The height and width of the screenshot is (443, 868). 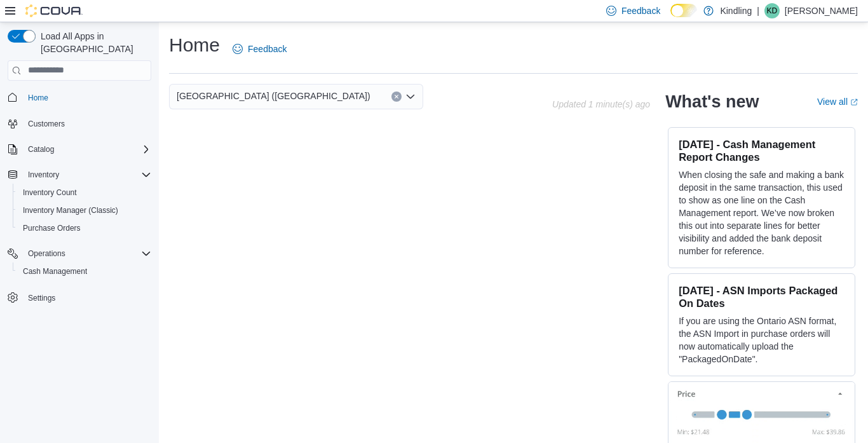 What do you see at coordinates (195, 45) in the screenshot?
I see `h1: Home` at bounding box center [195, 45].